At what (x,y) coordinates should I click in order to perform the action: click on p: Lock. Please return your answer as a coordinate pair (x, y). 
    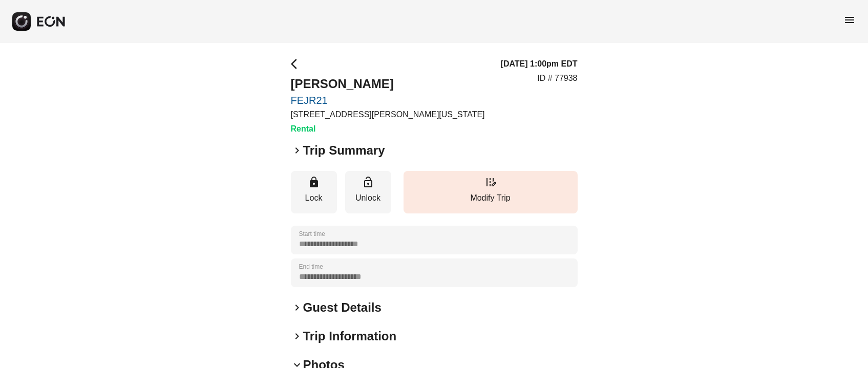
    Looking at the image, I should click on (313, 198).